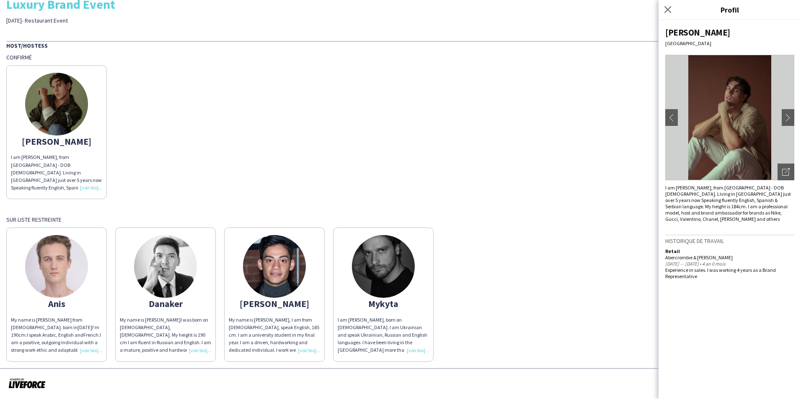  I want to click on div: Mykyta, so click(383, 304).